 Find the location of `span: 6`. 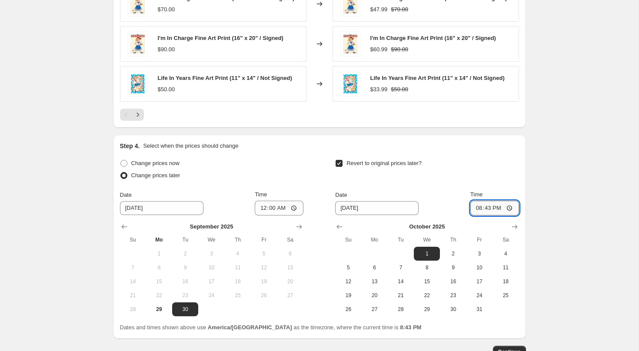

span: 6 is located at coordinates (375, 268).